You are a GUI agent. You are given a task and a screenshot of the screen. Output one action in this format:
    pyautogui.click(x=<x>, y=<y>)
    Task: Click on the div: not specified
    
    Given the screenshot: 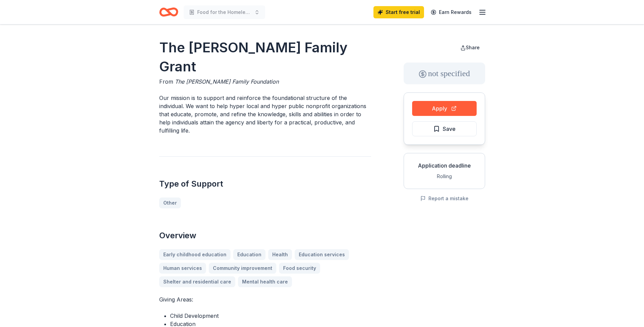 What is the action you would take?
    pyautogui.click(x=444, y=74)
    